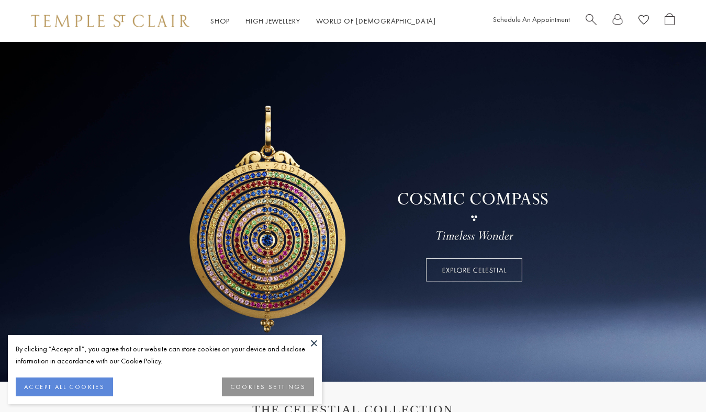 The height and width of the screenshot is (412, 706). What do you see at coordinates (644, 21) in the screenshot?
I see `a: View Wishlist` at bounding box center [644, 21].